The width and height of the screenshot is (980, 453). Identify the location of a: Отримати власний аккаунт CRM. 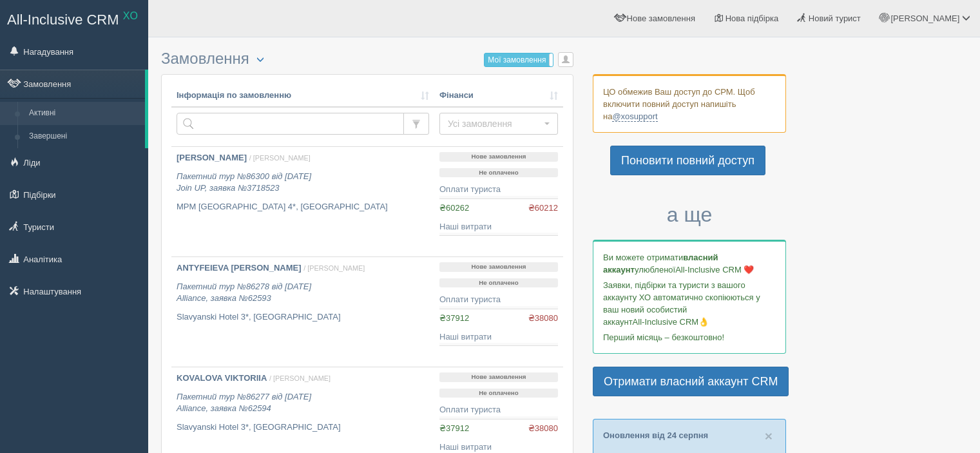
(691, 381).